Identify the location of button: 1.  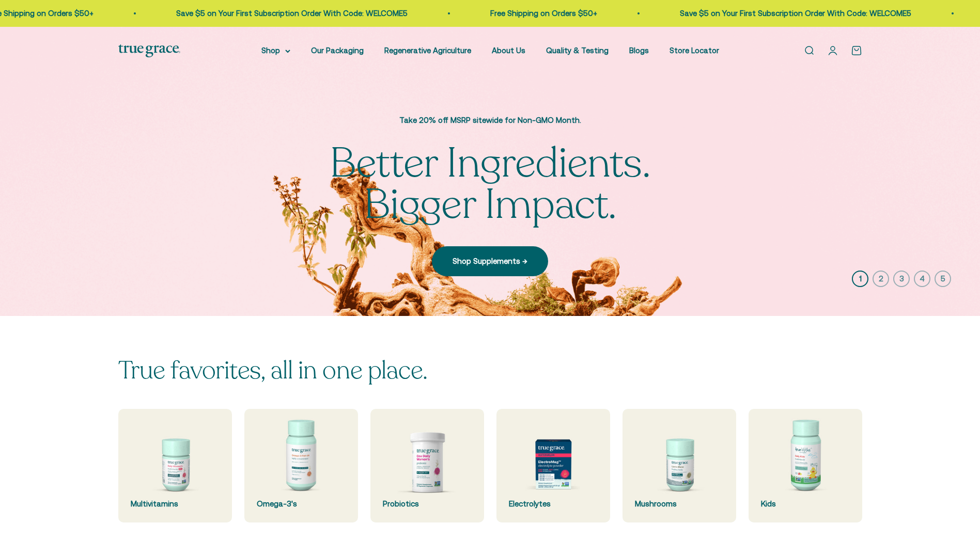
(860, 279).